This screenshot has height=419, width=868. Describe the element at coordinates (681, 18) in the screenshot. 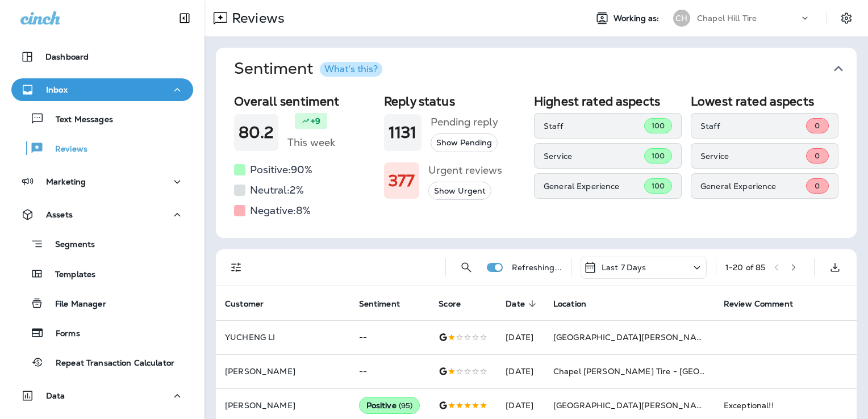

I see `div: CH` at that location.